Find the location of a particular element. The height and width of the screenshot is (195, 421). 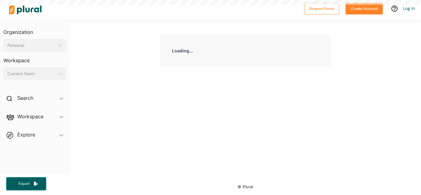

h3: Workspace is located at coordinates (35, 58).